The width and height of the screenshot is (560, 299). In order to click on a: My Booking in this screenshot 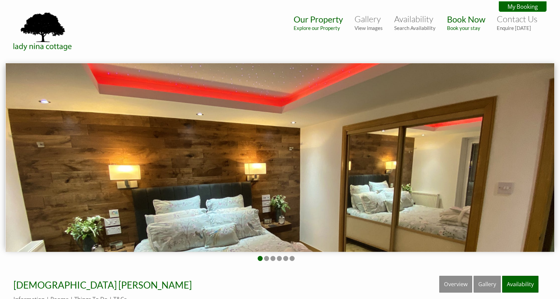, I will do `click(522, 6)`.